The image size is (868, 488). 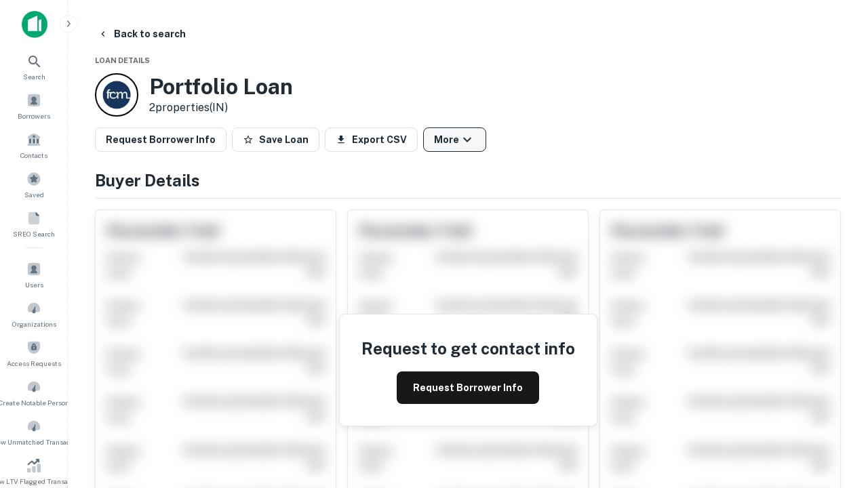 What do you see at coordinates (34, 363) in the screenshot?
I see `span: Access Requests` at bounding box center [34, 363].